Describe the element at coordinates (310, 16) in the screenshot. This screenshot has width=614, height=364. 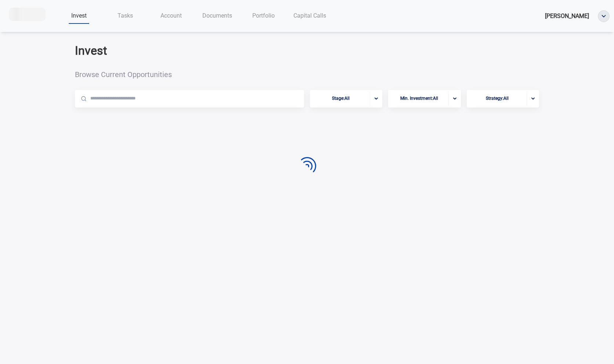
I see `a: Capital Calls` at that location.